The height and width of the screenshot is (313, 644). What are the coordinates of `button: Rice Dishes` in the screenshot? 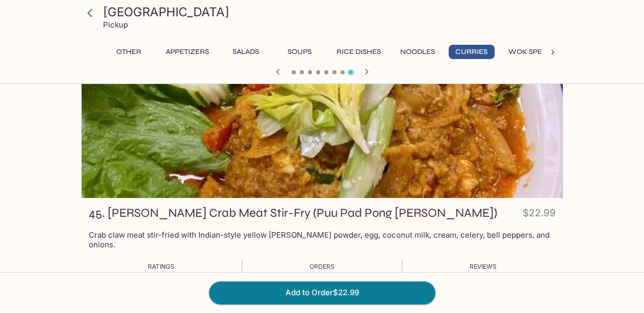 It's located at (359, 52).